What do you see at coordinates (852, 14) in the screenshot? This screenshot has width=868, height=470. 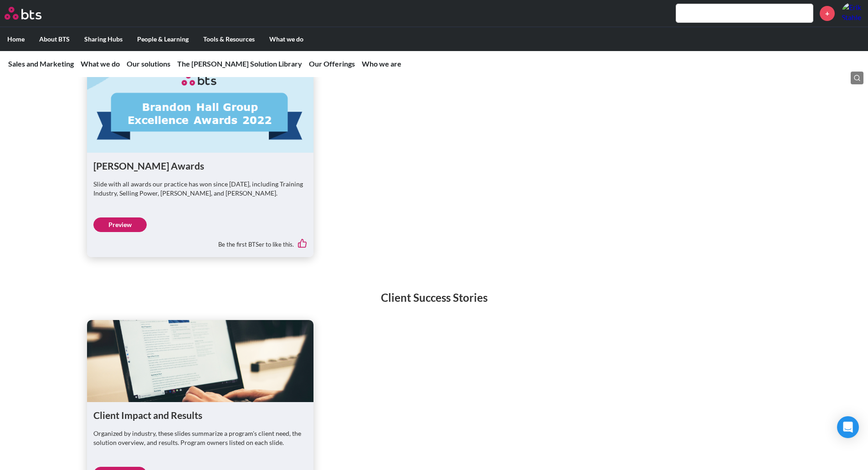 I see `img: Erik Stahle` at bounding box center [852, 14].